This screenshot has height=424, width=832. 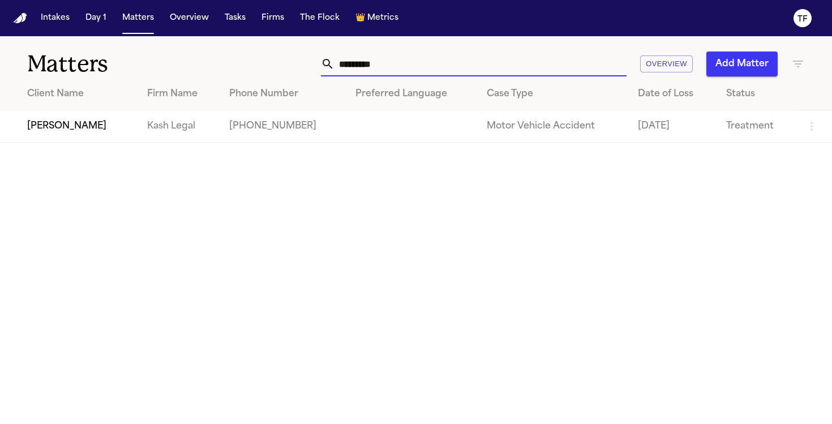 I want to click on button: Tasks, so click(x=235, y=18).